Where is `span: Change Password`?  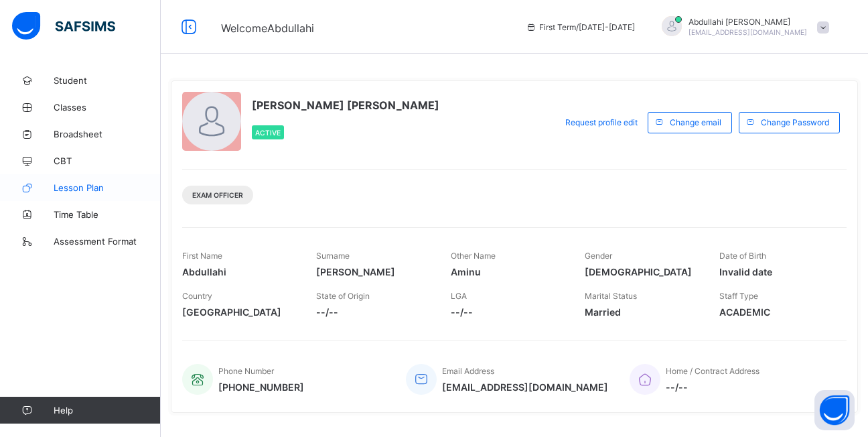 span: Change Password is located at coordinates (795, 122).